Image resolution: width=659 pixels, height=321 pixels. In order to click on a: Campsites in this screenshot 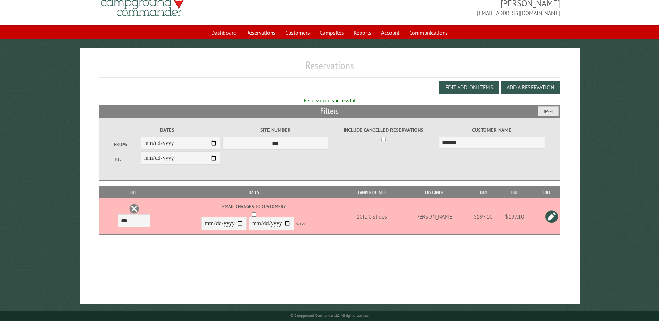, I will do `click(332, 33)`.